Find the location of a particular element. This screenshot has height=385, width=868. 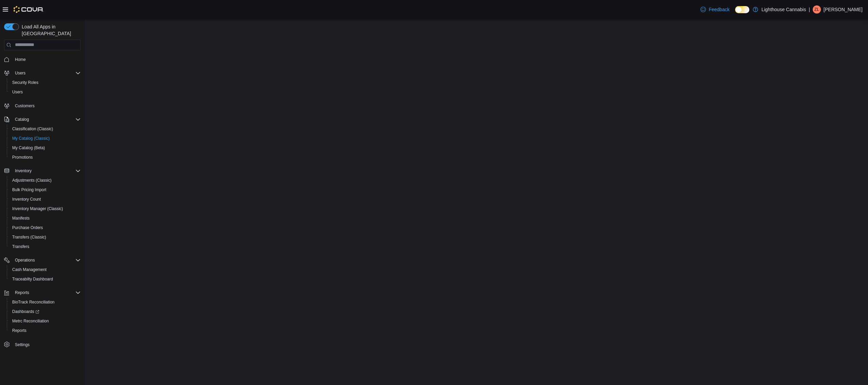

a: Metrc Reconciliation is located at coordinates (31, 321).